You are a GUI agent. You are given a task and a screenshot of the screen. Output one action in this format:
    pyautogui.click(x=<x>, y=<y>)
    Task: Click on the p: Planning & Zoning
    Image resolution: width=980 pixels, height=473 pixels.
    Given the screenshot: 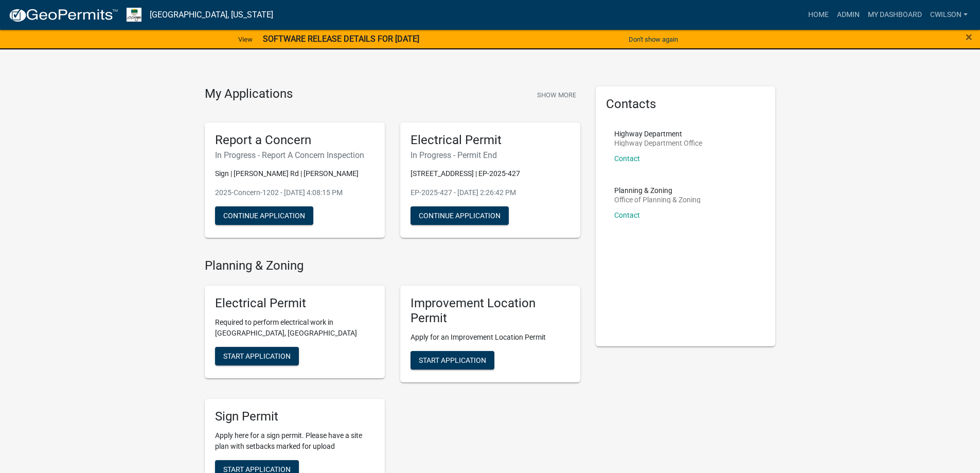 What is the action you would take?
    pyautogui.click(x=658, y=190)
    